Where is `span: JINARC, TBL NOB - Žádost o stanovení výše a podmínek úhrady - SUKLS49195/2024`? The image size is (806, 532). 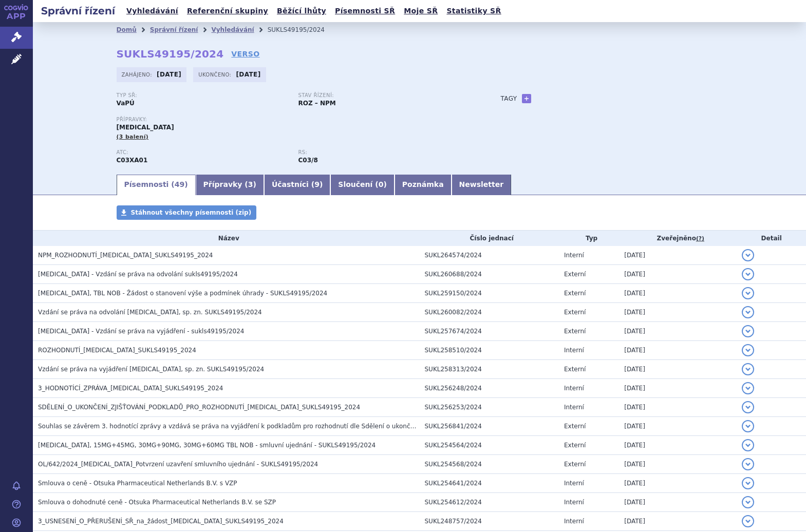
span: JINARC, TBL NOB - Žádost o stanovení výše a podmínek úhrady - SUKLS49195/2024 is located at coordinates (182, 293).